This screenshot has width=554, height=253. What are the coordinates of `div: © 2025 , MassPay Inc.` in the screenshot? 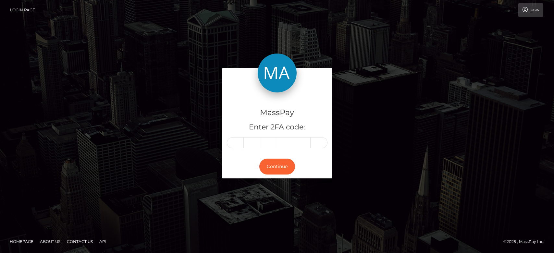 It's located at (526, 242).